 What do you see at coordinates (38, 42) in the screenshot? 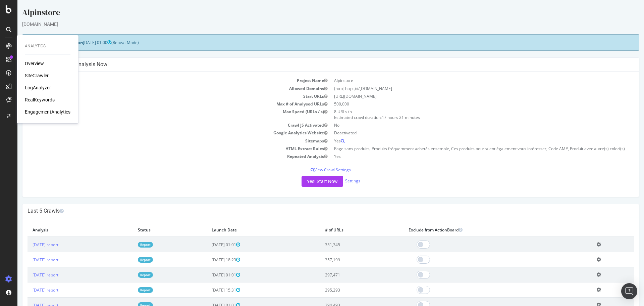
I see `strong: Next Launch Scheduled for:` at bounding box center [38, 42].